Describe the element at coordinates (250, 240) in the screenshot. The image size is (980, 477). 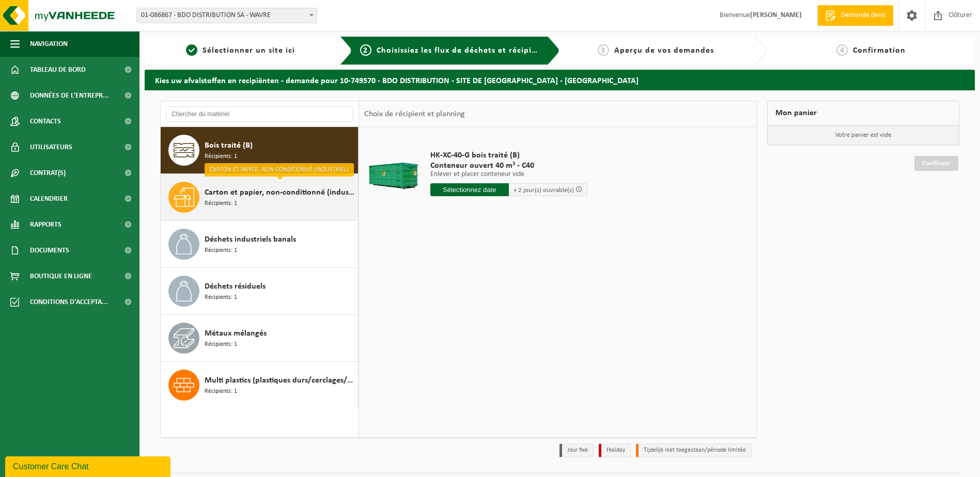
I see `span: Déchets industriels banals` at that location.